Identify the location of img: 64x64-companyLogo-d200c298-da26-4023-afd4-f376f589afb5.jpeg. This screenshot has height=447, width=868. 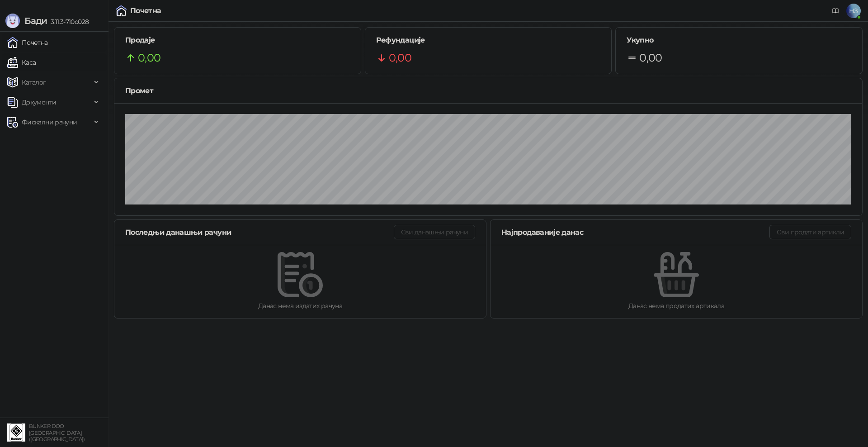
(16, 433).